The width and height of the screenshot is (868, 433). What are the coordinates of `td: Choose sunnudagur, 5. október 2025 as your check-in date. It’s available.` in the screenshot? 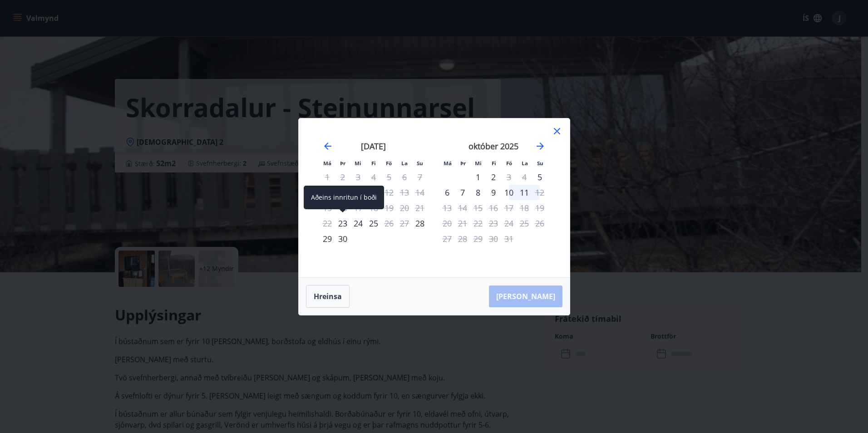 It's located at (539, 177).